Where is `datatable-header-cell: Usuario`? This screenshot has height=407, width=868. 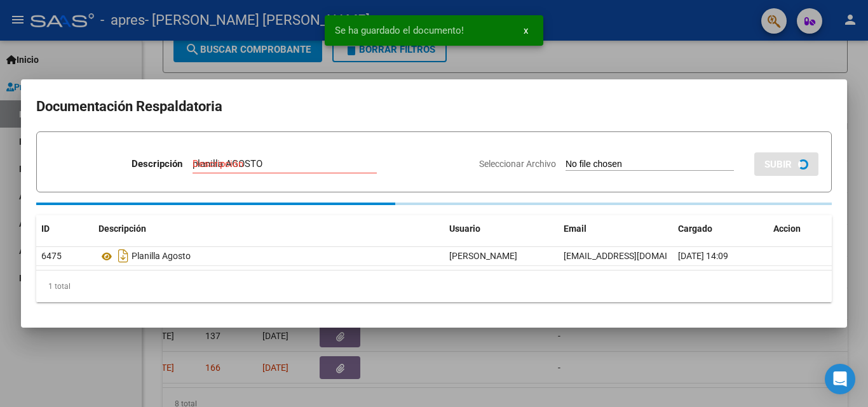
datatable-header-cell: Usuario is located at coordinates (502, 228).